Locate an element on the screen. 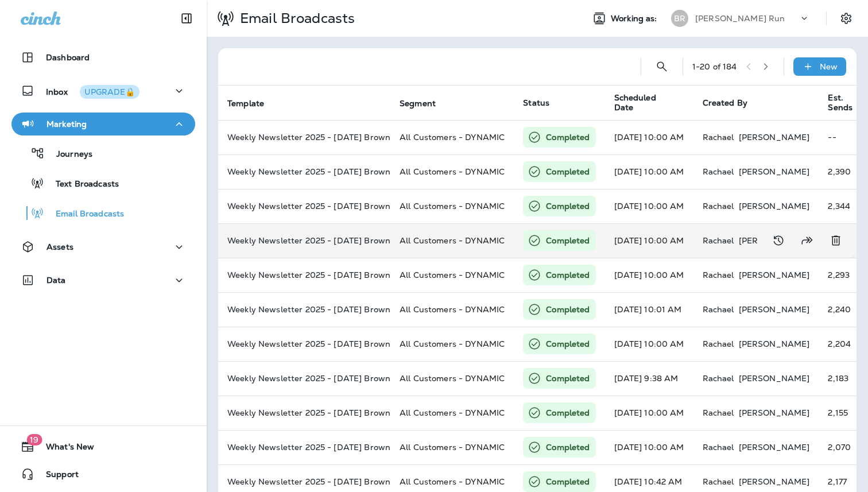  p: Journeys is located at coordinates (69, 154).